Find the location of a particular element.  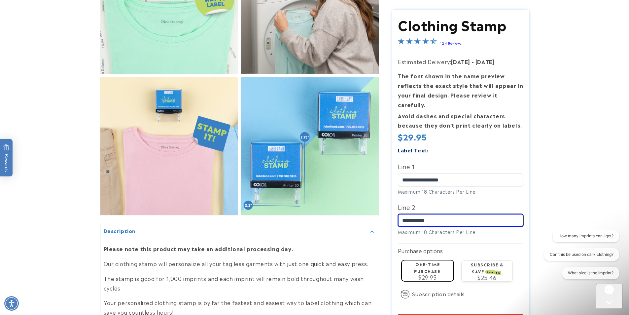

h1: Clothing Stamp is located at coordinates (460, 24).